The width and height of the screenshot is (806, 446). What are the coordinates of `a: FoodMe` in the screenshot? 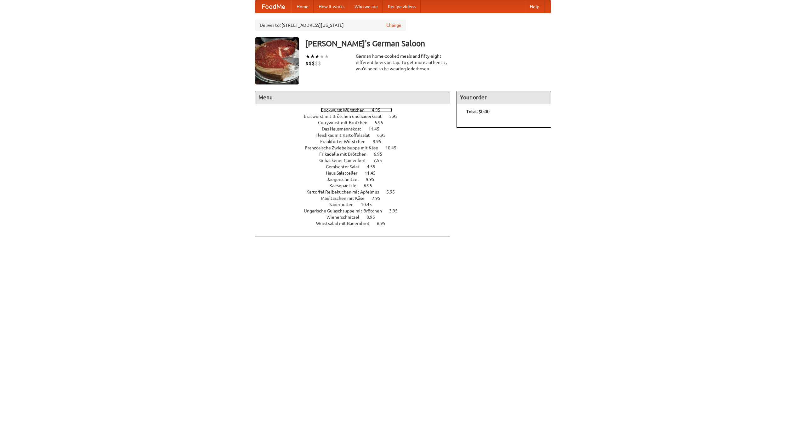 It's located at (273, 7).